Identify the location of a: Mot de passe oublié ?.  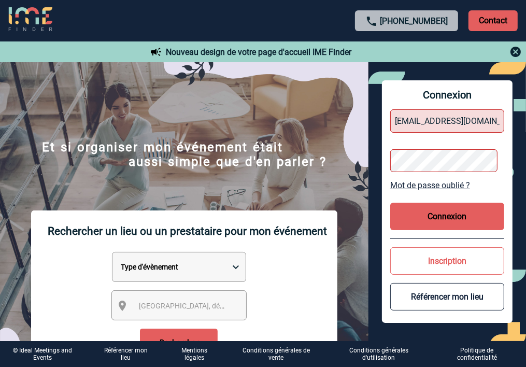
(447, 185).